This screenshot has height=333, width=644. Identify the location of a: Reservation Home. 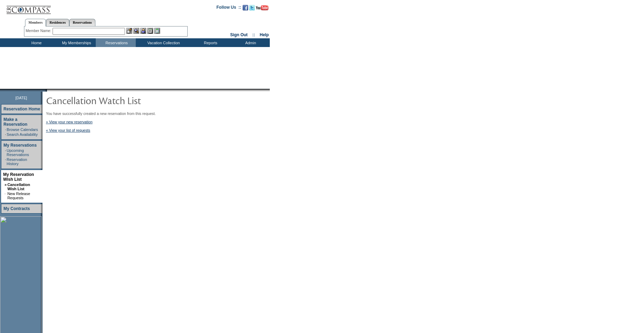
(22, 109).